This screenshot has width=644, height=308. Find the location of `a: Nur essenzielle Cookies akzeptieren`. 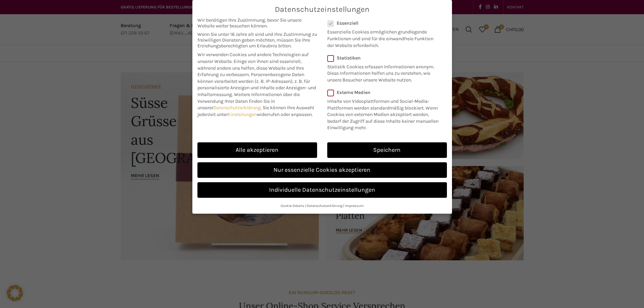

a: Nur essenzielle Cookies akzeptieren is located at coordinates (322, 170).